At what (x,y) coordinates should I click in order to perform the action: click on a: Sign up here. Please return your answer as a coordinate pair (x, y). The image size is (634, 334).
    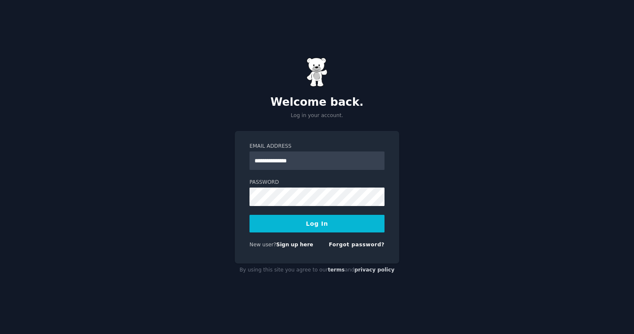
    Looking at the image, I should click on (295, 245).